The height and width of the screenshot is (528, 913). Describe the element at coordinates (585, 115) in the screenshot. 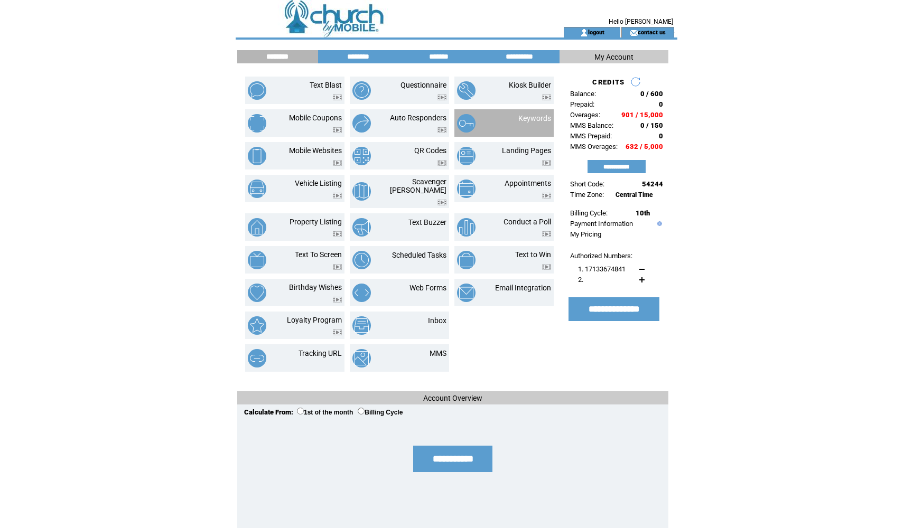

I see `span: Overages:` at that location.